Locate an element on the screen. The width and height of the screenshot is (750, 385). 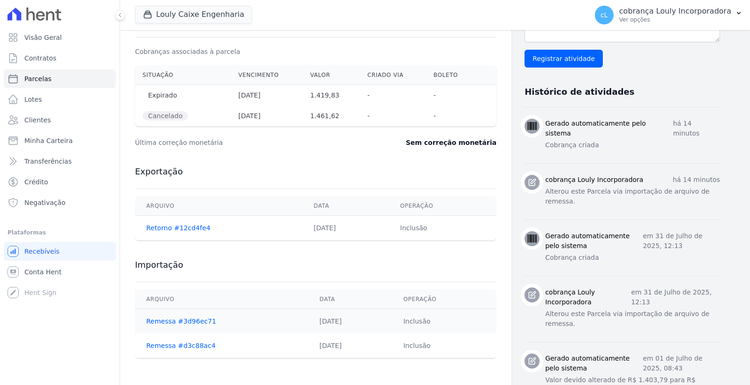
dt: Última correção monetária is located at coordinates (242, 142).